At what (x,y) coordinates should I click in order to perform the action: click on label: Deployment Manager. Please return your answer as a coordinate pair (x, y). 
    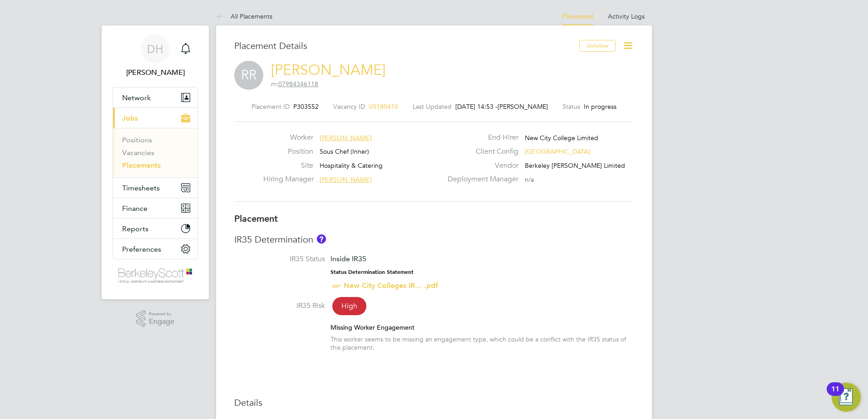
    Looking at the image, I should click on (480, 179).